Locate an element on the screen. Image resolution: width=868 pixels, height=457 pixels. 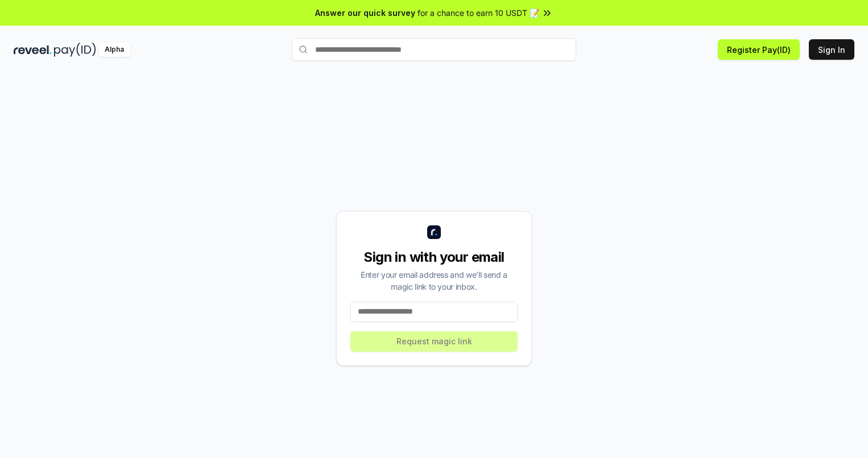
div: Sign in with your email is located at coordinates (434, 257).